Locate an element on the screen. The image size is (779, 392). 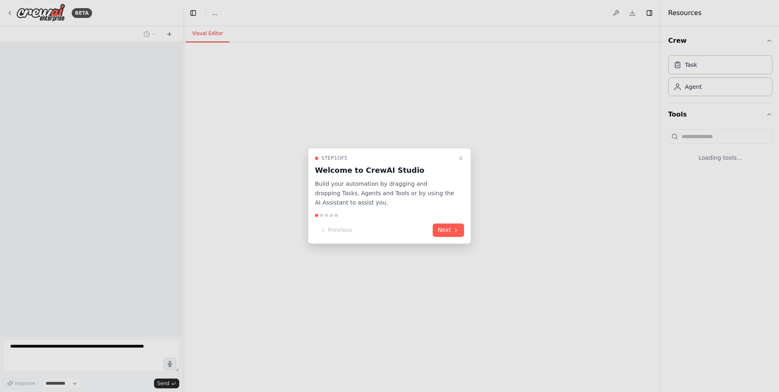
span: Step 1 of 5 is located at coordinates (335, 158).